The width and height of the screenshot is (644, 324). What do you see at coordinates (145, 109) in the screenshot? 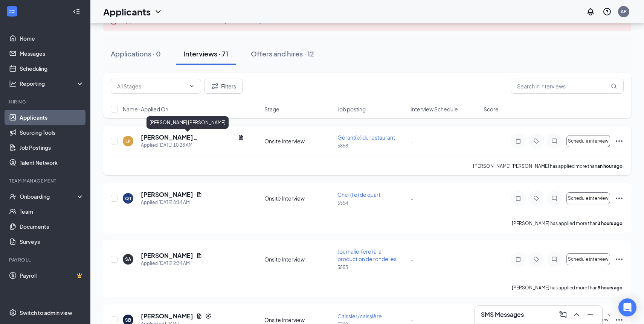
I see `span: Name · Applied On` at bounding box center [145, 109].